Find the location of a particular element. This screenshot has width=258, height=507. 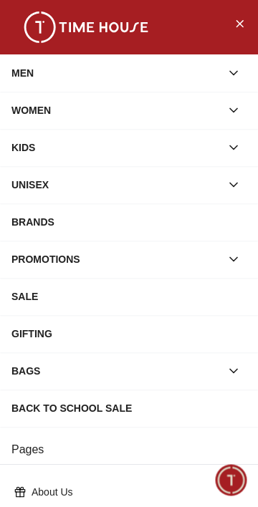

div: PROMOTIONS is located at coordinates (116, 259).